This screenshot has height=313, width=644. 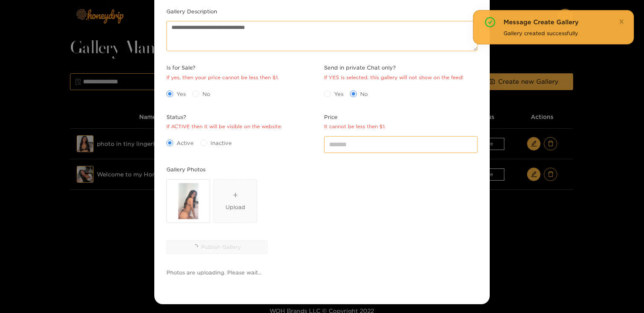 What do you see at coordinates (221, 143) in the screenshot?
I see `span: Inactive` at bounding box center [221, 143].